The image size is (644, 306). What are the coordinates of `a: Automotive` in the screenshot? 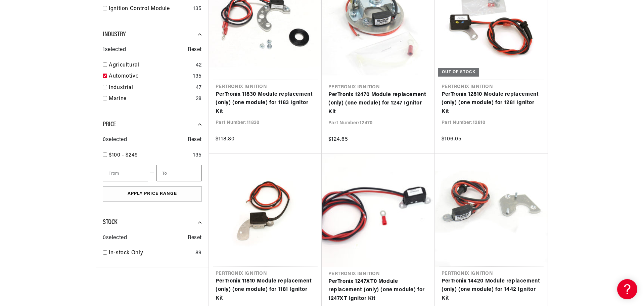 It's located at (149, 76).